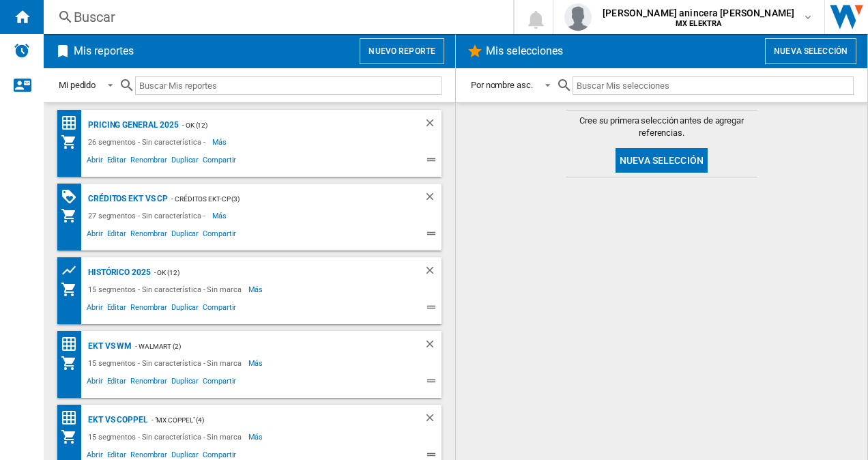 The height and width of the screenshot is (460, 868). I want to click on input: Buscar Mis reportes, so click(288, 85).